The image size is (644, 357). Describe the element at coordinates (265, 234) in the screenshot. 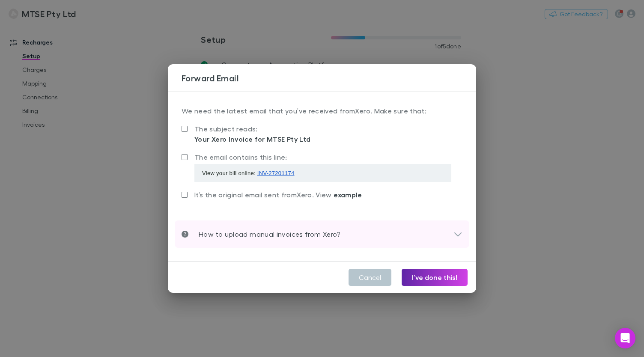

I see `p: How to upload manual invoices from Xero?` at that location.